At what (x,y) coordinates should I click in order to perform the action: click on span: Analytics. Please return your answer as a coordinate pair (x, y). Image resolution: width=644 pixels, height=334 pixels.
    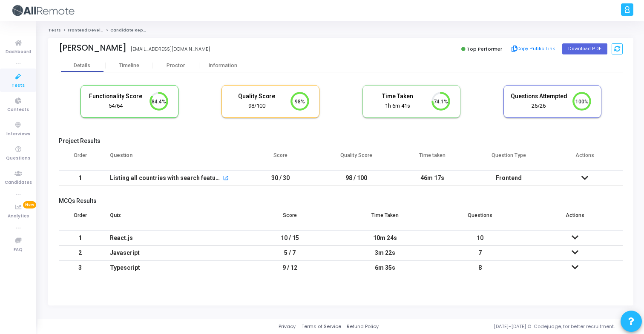
    Looking at the image, I should click on (18, 216).